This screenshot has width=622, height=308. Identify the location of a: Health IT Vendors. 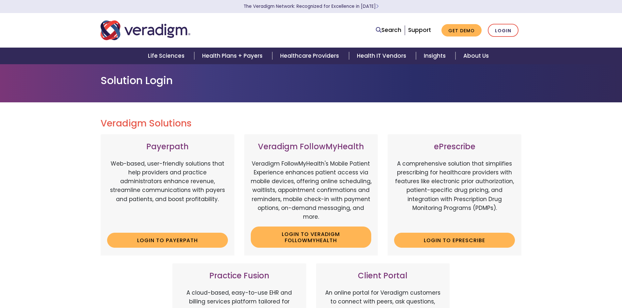
(382, 56).